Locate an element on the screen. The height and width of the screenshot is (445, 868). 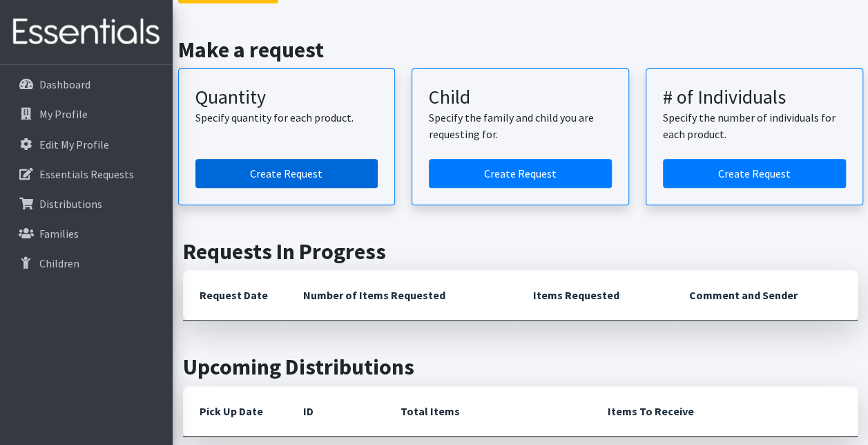
a: My Profile is located at coordinates (86, 114).